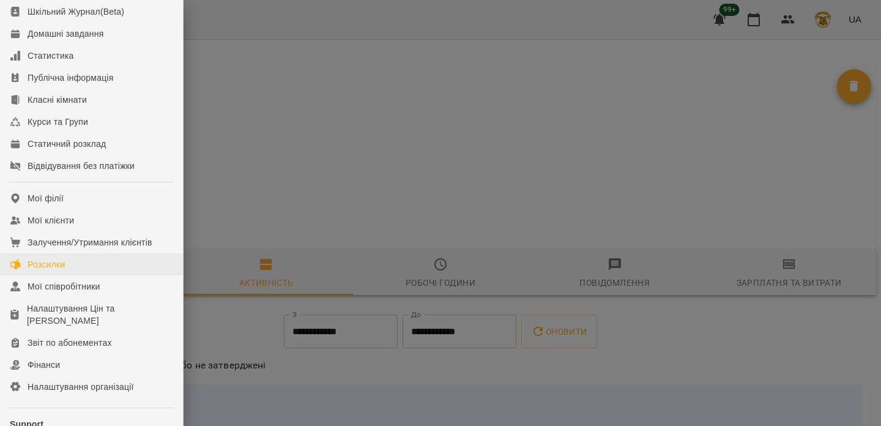  What do you see at coordinates (70, 342) in the screenshot?
I see `div: Звіт по абонементах` at bounding box center [70, 342].